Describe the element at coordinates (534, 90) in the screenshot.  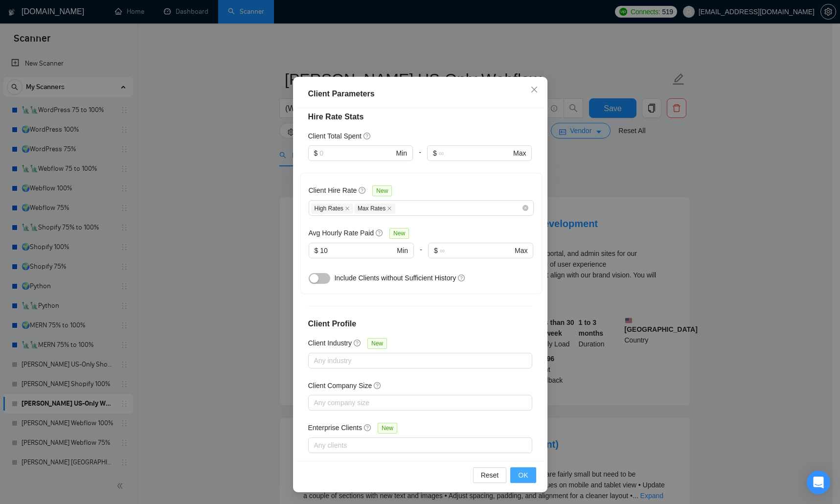
I see `button: Close` at that location.